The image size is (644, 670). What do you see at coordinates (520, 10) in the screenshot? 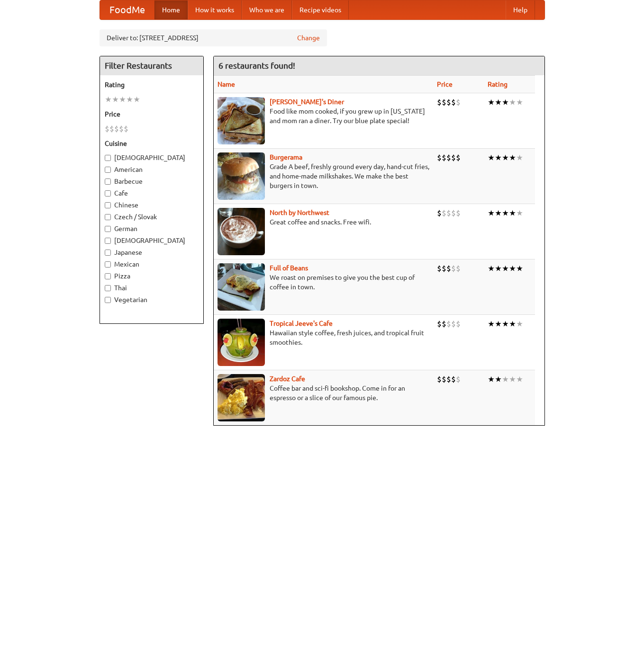
I see `a: Help` at bounding box center [520, 10].